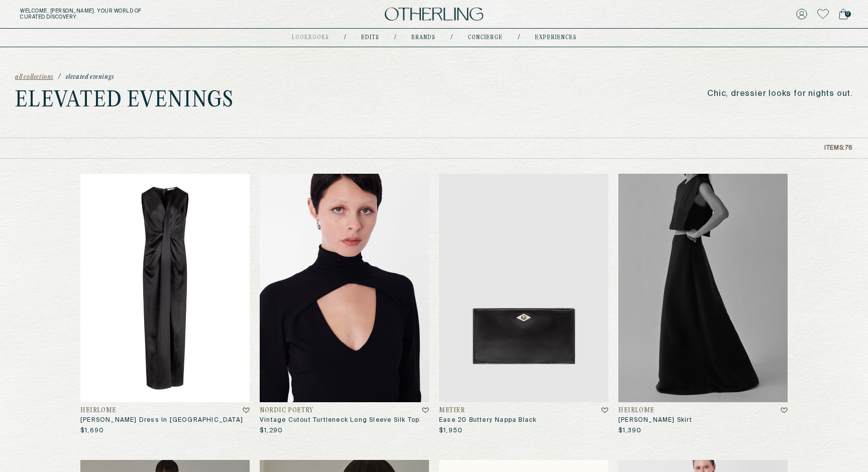 This screenshot has height=472, width=868. Describe the element at coordinates (344, 304) in the screenshot. I see `a: Vintage Cutout Turtleneck Long Sleeve Silk TopNordic PoetryVintage Cutout Turtleneck Long Sleeve ...` at that location.